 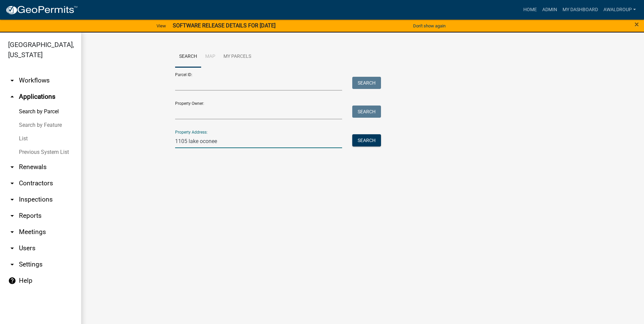 What do you see at coordinates (550, 10) in the screenshot?
I see `a: Admin` at bounding box center [550, 10].